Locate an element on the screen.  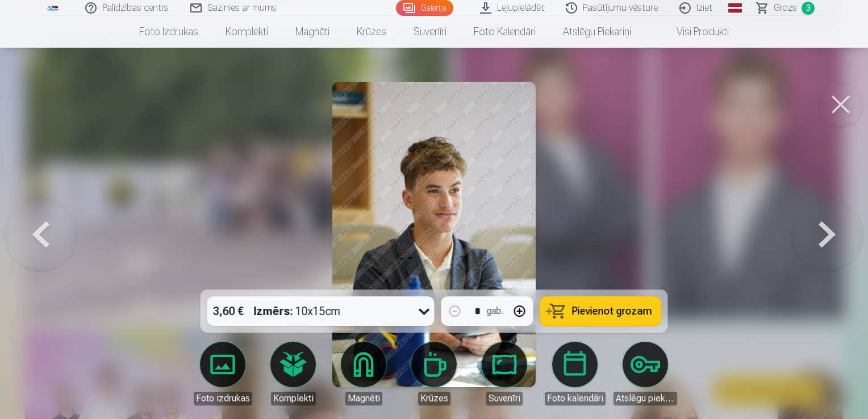
div: Suvenīri is located at coordinates (505, 399).